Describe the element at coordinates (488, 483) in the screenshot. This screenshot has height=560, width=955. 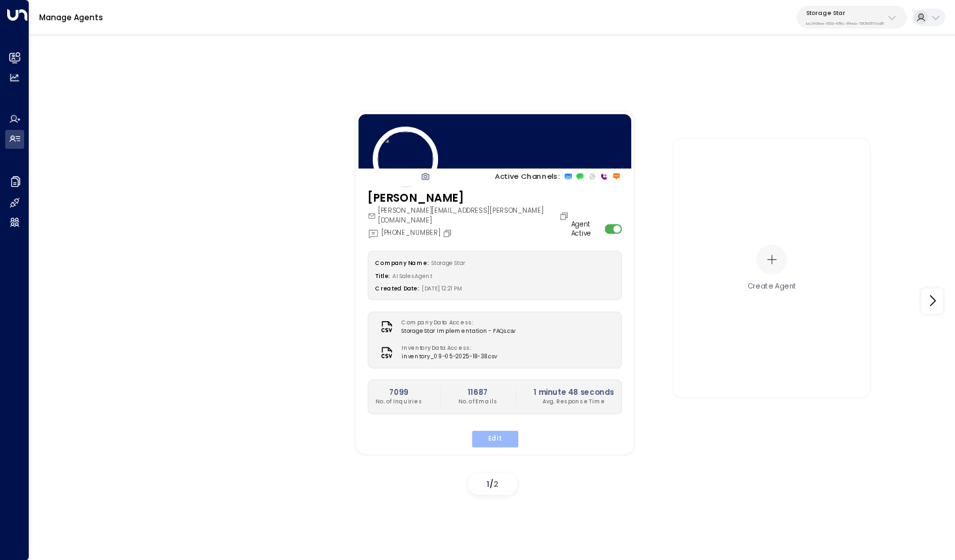
I see `span: 1` at that location.